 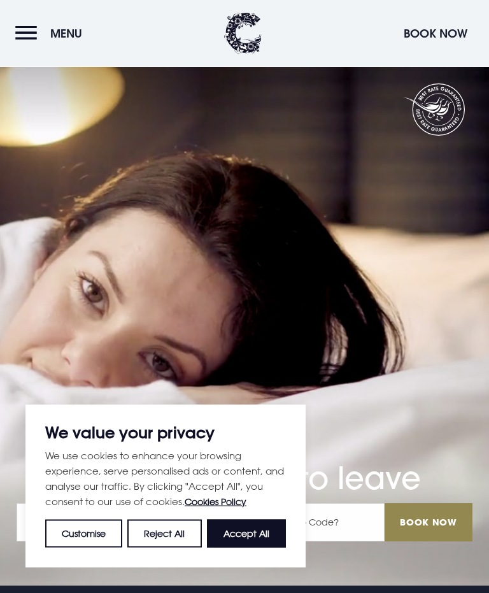 I want to click on span: Stay, so click(x=245, y=449).